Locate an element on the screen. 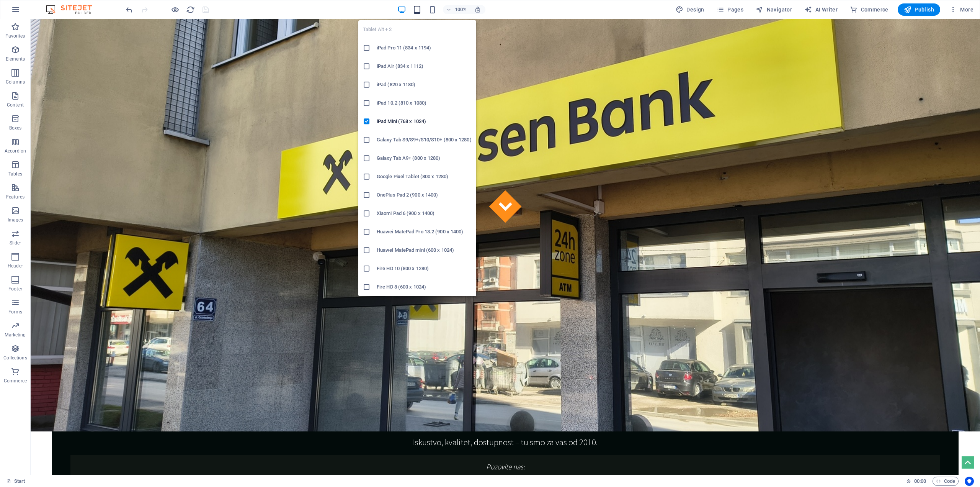 This screenshot has width=980, height=487. h6: Huawei MatePad Pro 13.2 (900 x 1400) is located at coordinates (424, 232).